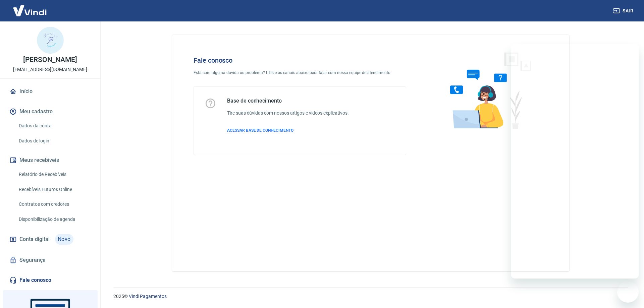  What do you see at coordinates (287, 101) in the screenshot?
I see `h5: Base de conhecimento` at bounding box center [287, 101].